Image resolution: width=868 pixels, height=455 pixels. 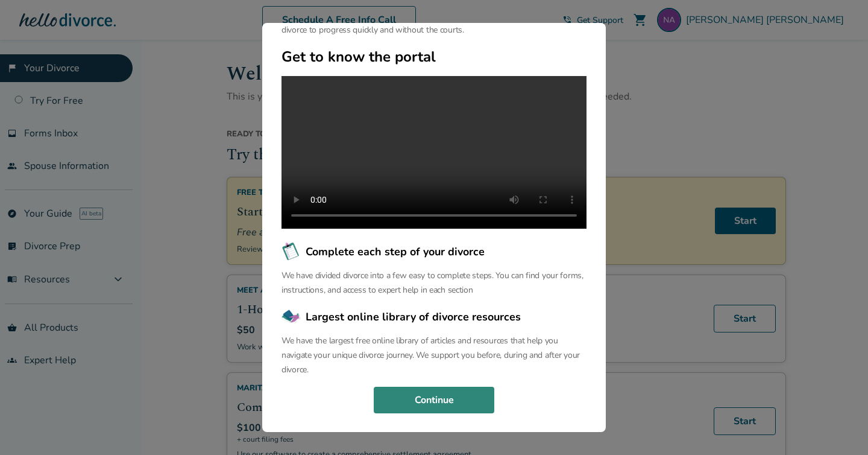 What do you see at coordinates (434, 57) in the screenshot?
I see `h2: Get to know the portal` at bounding box center [434, 57].